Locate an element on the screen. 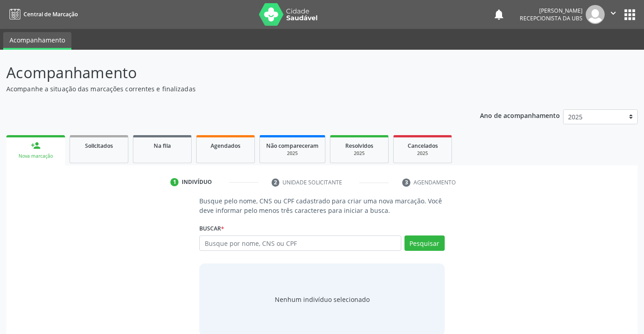  span: Solicitados is located at coordinates (99, 145).